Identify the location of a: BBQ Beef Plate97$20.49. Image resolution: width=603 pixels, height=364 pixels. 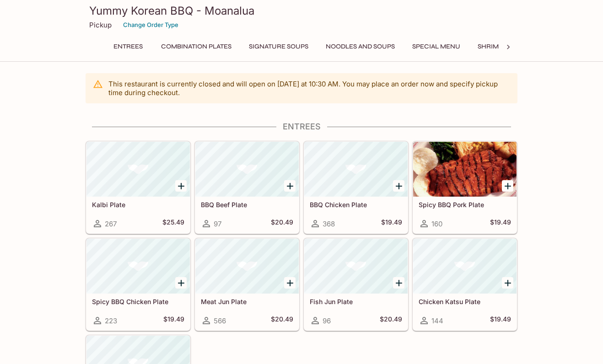
(247, 187).